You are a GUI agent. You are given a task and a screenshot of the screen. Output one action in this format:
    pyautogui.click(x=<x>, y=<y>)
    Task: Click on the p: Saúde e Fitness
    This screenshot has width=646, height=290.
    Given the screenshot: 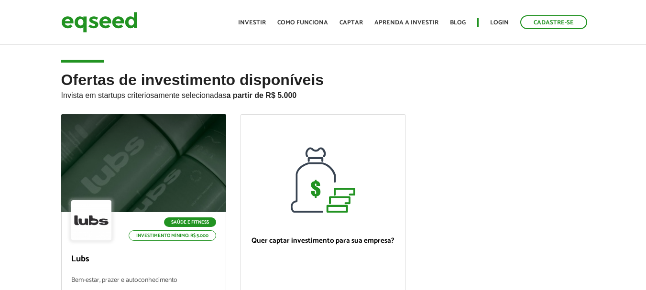 What is the action you would take?
    pyautogui.click(x=190, y=222)
    